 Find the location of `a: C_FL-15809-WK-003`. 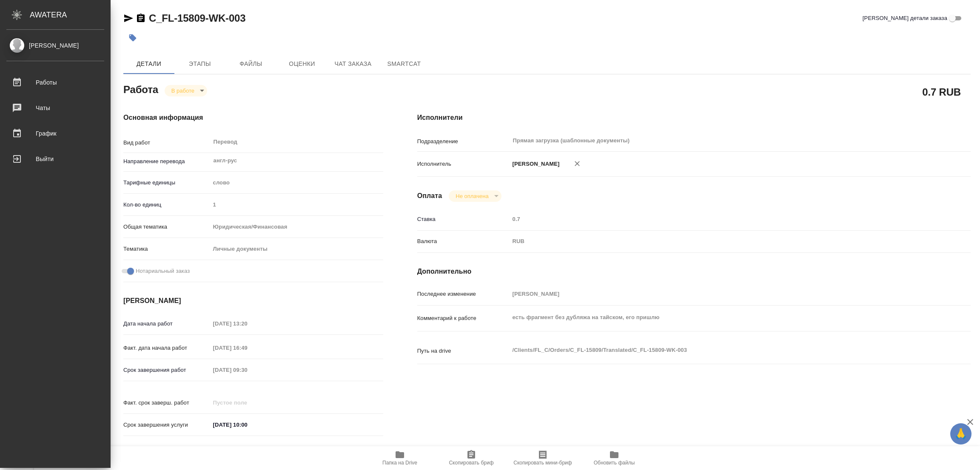

a: C_FL-15809-WK-003 is located at coordinates (197, 18).